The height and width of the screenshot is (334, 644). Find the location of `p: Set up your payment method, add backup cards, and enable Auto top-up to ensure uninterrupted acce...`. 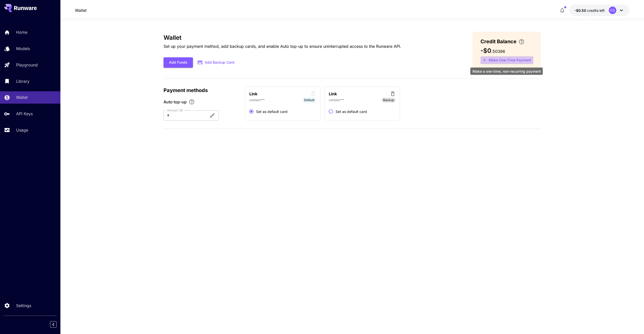

p: Set up your payment method, add backup cards, and enable Auto top-up to ensure uninterrupted acce... is located at coordinates (282, 46).